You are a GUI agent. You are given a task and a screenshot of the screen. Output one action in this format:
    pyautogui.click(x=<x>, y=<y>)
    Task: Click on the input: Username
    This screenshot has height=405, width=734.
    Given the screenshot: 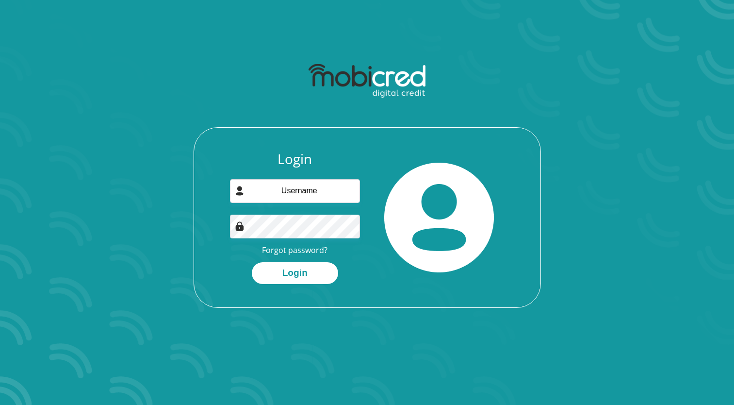 What is the action you would take?
    pyautogui.click(x=295, y=191)
    